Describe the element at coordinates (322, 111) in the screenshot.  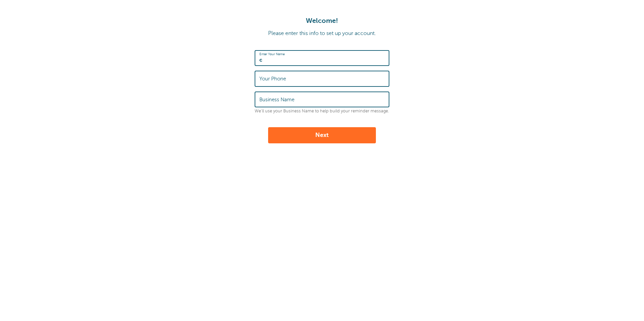
I see `p: We'll use your Business Name to help build your reminder message.` at that location.